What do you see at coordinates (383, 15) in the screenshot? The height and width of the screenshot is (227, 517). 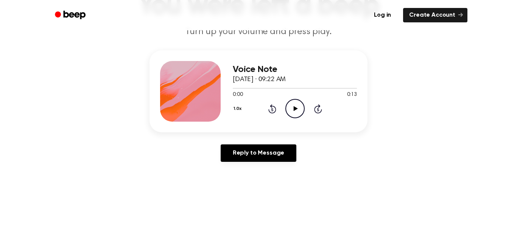 I see `a: Log in` at bounding box center [383, 15].